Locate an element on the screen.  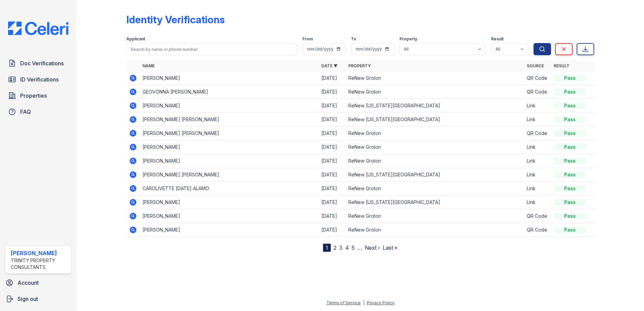
span: Account is located at coordinates (28, 283).